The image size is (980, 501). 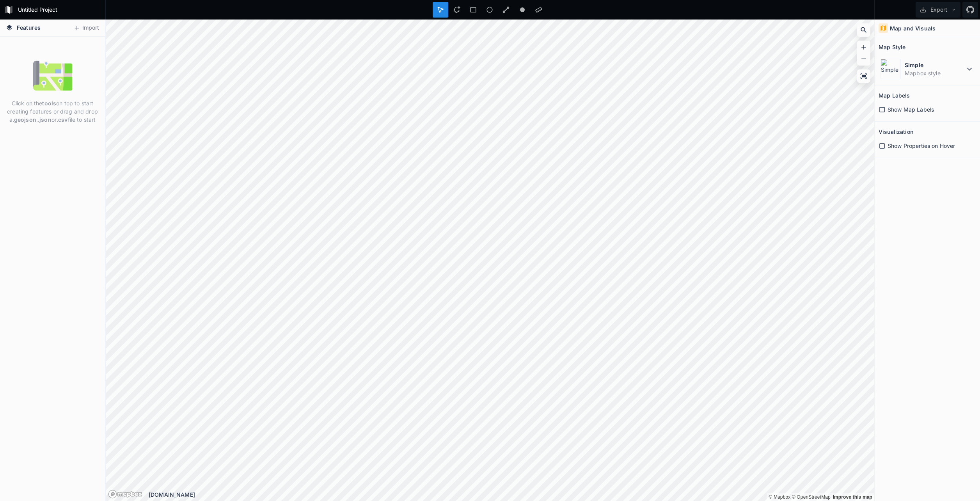 I want to click on span: Show Map Labels, so click(x=911, y=109).